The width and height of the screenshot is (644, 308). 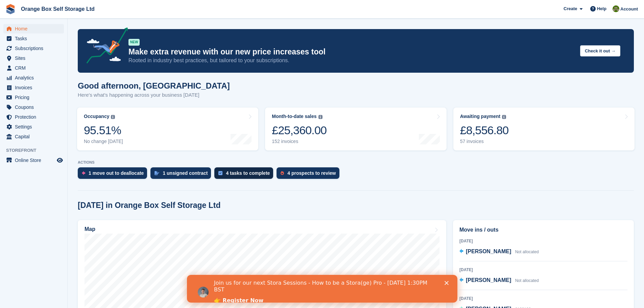 I want to click on span: Analytics, so click(x=35, y=78).